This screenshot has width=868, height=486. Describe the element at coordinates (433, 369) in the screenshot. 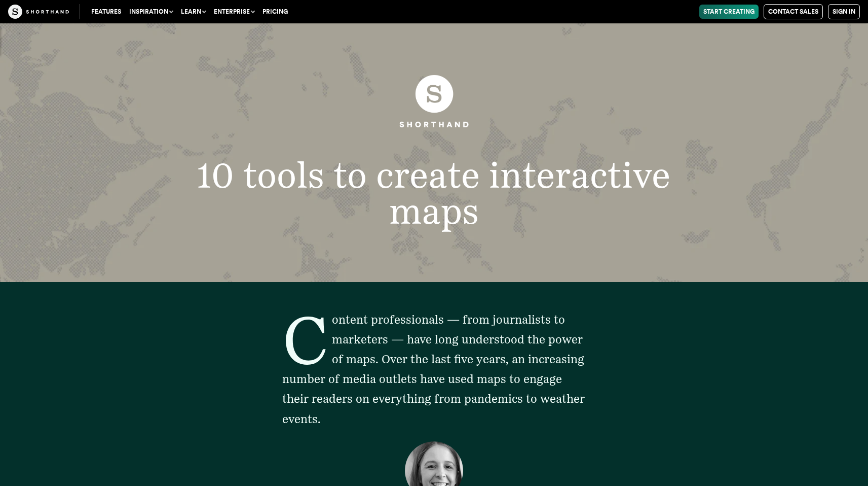

I see `span: Content professionals — from journalists to marketers — have long understood the power of maps. O...` at that location.